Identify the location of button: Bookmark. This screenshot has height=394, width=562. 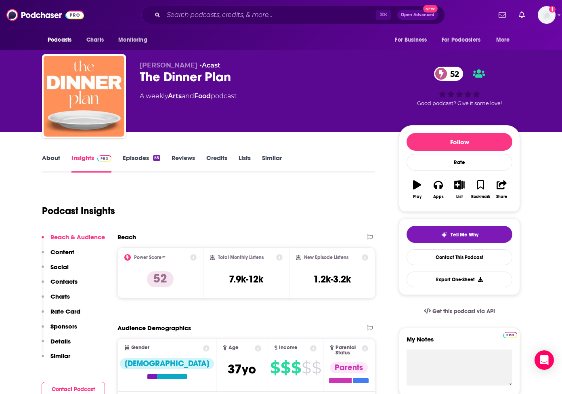
(480, 189).